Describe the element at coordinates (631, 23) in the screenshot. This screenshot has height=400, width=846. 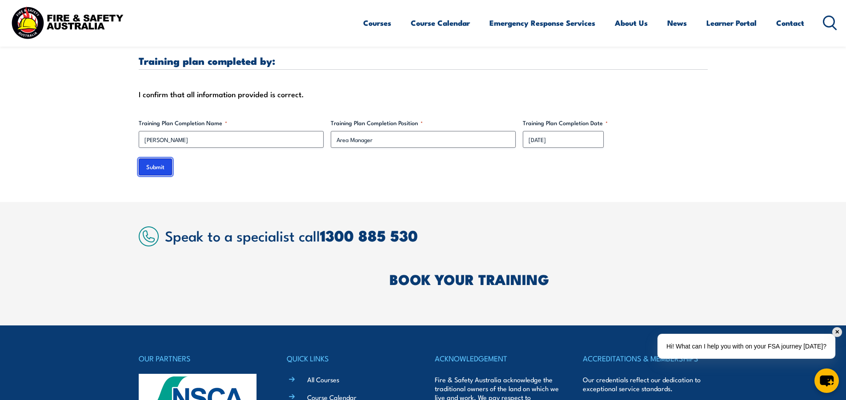
I see `a: About Us` at that location.